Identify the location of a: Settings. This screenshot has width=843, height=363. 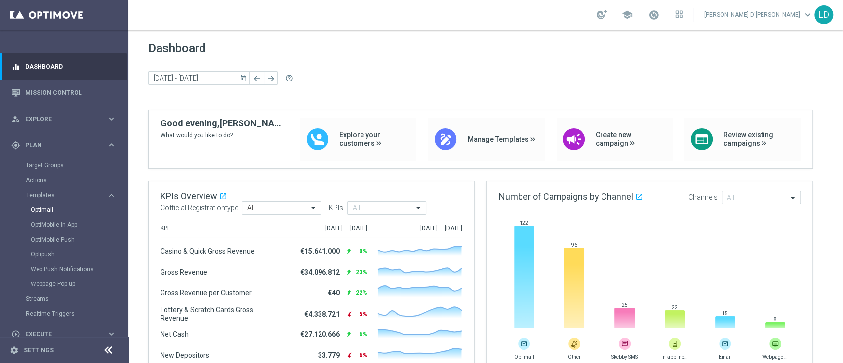
(39, 350).